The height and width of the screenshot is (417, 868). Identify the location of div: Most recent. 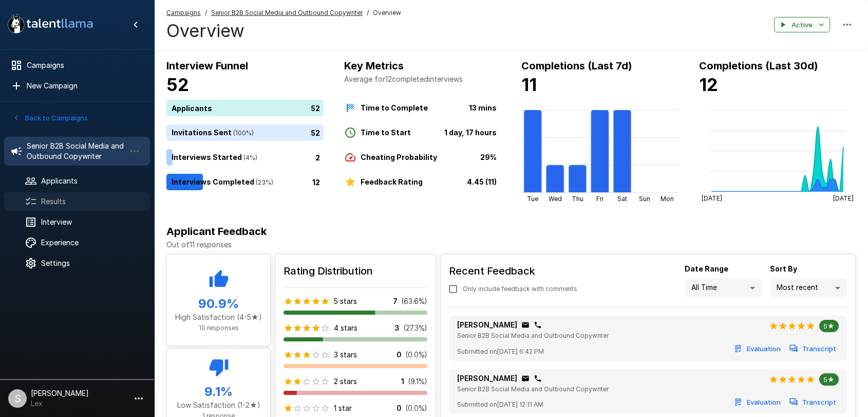
(809, 288).